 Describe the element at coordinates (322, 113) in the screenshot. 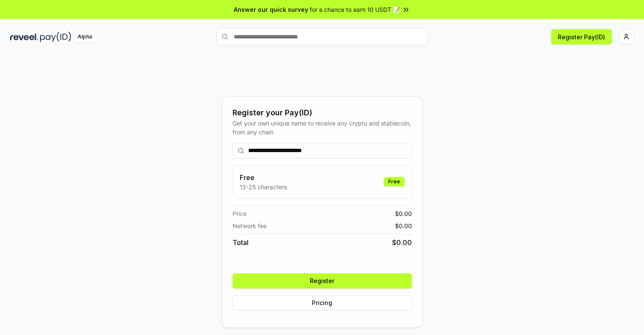

I see `div: Register your Pay(ID)` at that location.